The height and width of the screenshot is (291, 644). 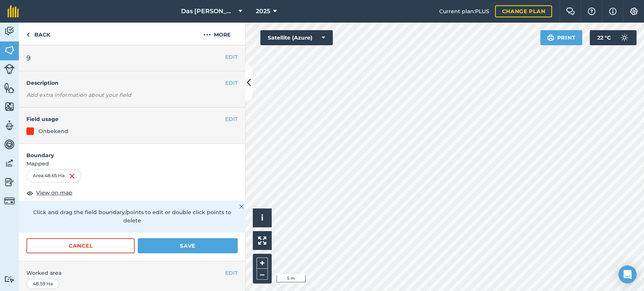 I want to click on span: Worked area, so click(x=132, y=273).